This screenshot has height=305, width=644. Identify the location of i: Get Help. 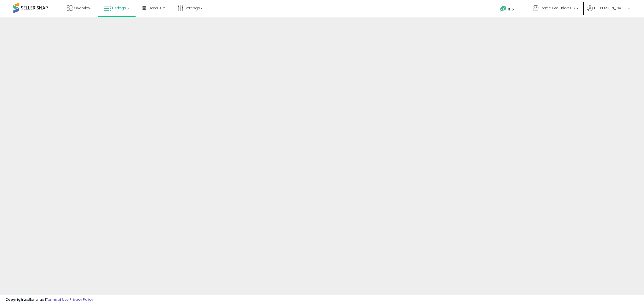
(503, 9).